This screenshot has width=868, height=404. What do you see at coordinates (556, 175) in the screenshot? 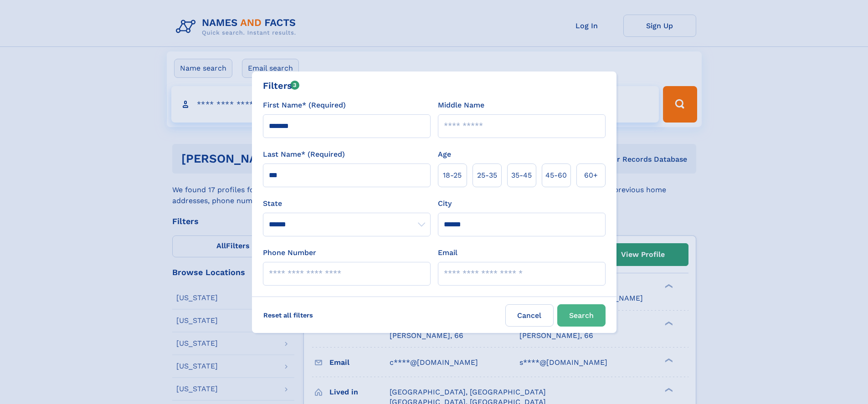
I see `span: 45‑60` at bounding box center [556, 175].